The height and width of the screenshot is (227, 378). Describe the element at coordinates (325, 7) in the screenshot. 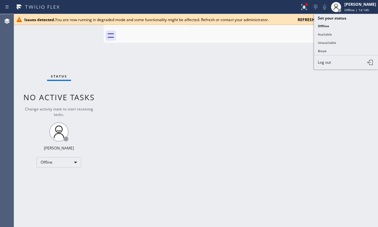

I see `button: Mute` at that location.